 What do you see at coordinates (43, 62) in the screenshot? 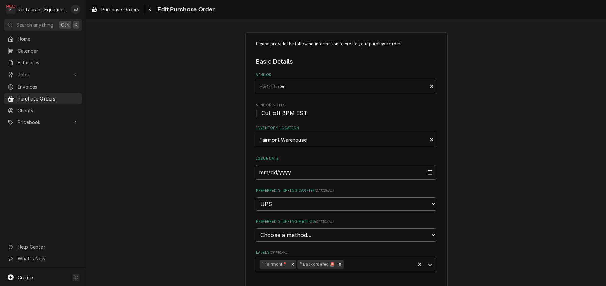
I see `a: Estimates` at bounding box center [43, 62].